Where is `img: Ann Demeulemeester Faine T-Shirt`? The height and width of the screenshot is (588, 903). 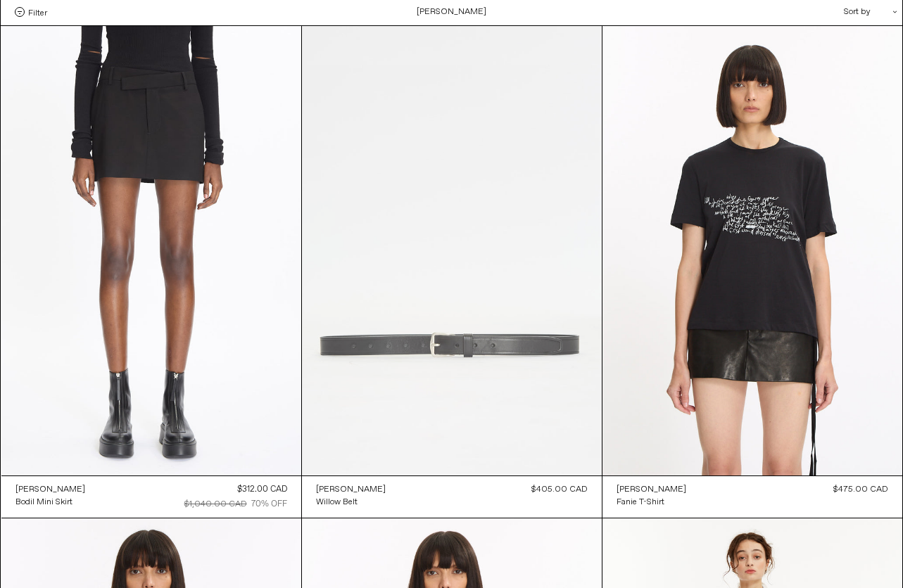 img: Ann Demeulemeester Faine T-Shirt is located at coordinates (752, 251).